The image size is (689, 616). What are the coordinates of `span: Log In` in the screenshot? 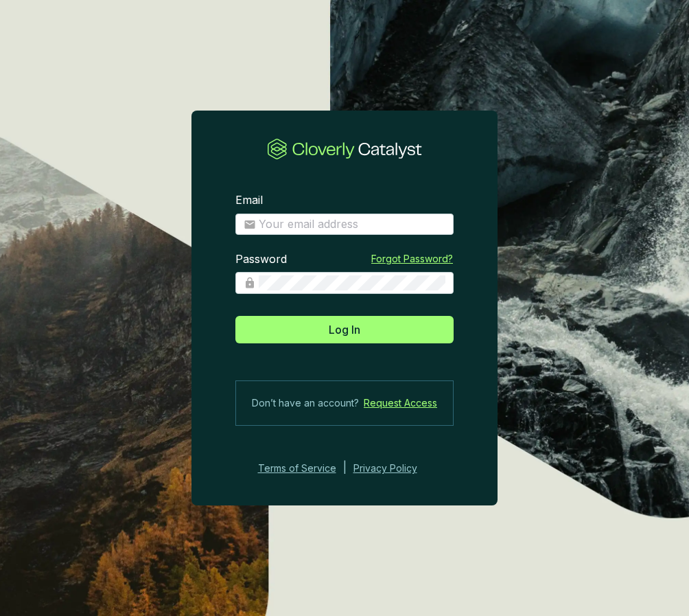 It's located at (344, 330).